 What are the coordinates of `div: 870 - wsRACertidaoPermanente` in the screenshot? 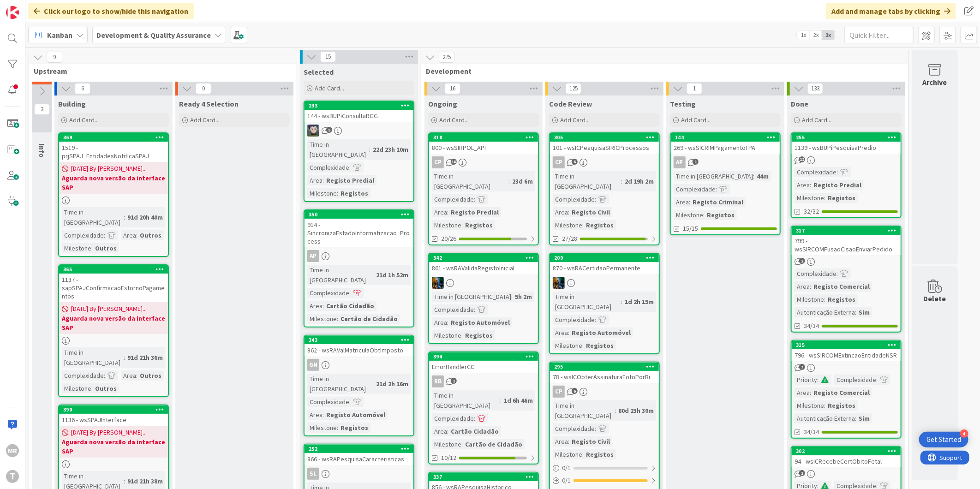 It's located at (605, 268).